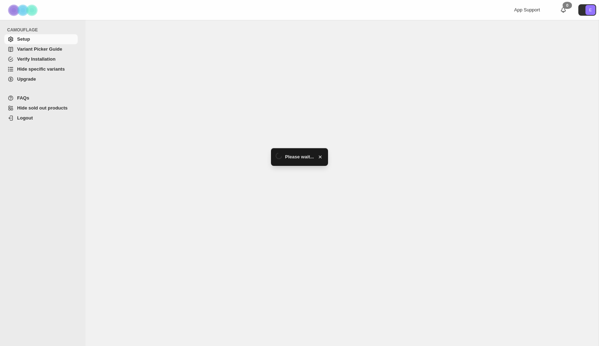 This screenshot has height=346, width=599. Describe the element at coordinates (41, 69) in the screenshot. I see `a: Hide specific variants` at that location.